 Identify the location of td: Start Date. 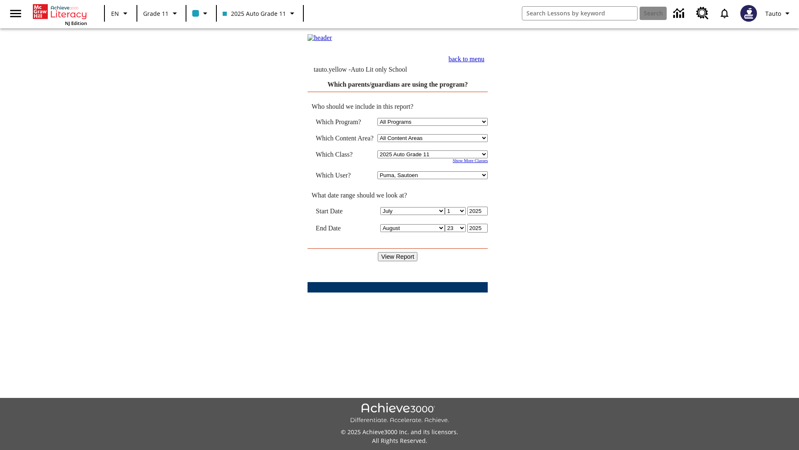
(345, 211).